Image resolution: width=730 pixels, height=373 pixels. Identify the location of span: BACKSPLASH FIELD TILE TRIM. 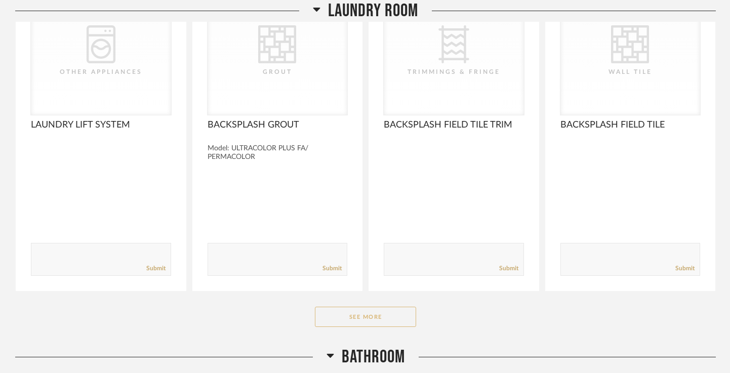
(454, 125).